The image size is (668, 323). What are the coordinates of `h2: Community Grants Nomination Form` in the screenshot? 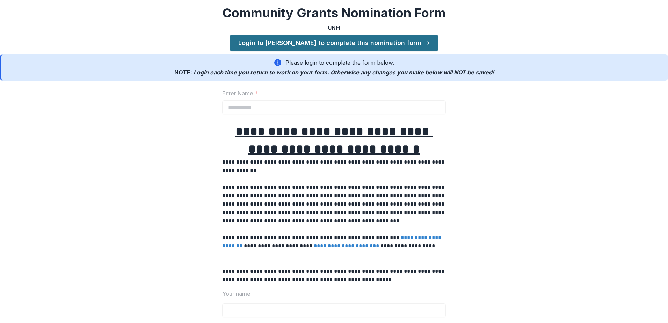 It's located at (334, 13).